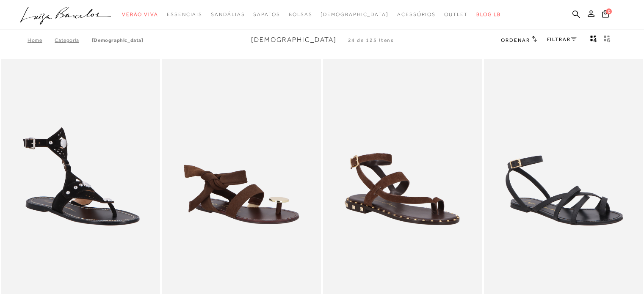  What do you see at coordinates (489, 14) in the screenshot?
I see `a: BLOG LB` at bounding box center [489, 14].